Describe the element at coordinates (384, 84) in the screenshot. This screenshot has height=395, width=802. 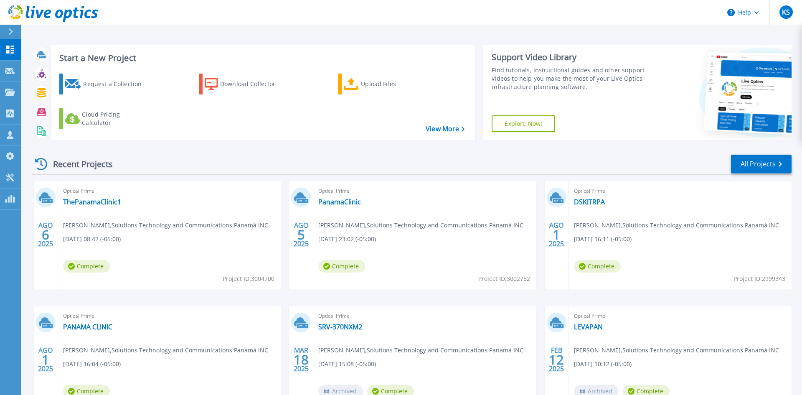
I see `a: Upload Files` at that location.